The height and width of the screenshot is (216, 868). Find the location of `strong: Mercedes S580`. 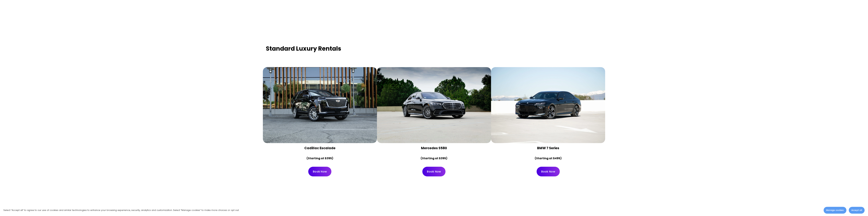

strong: Mercedes S580 is located at coordinates (434, 148).